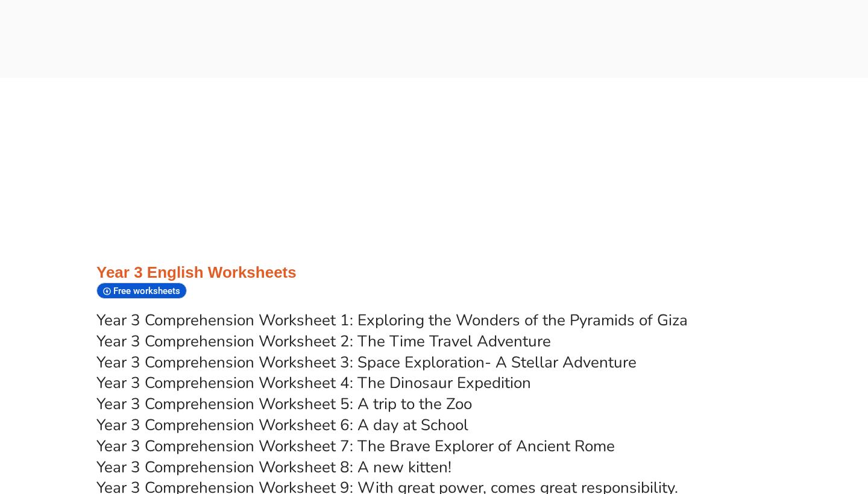 This screenshot has height=494, width=868. Describe the element at coordinates (314, 383) in the screenshot. I see `a: Year 3 Comprehension Worksheet 4: The Dinosaur Expedition` at that location.